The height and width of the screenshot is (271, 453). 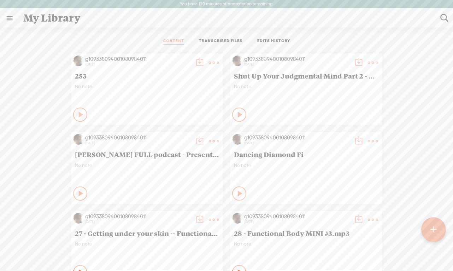 I want to click on span: 27 - Getting under your skin -- Functional body MINI Lesson #2, so click(x=147, y=233).